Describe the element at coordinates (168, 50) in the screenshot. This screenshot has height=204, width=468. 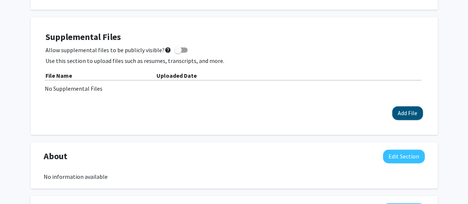
I see `mat-icon: help` at that location.